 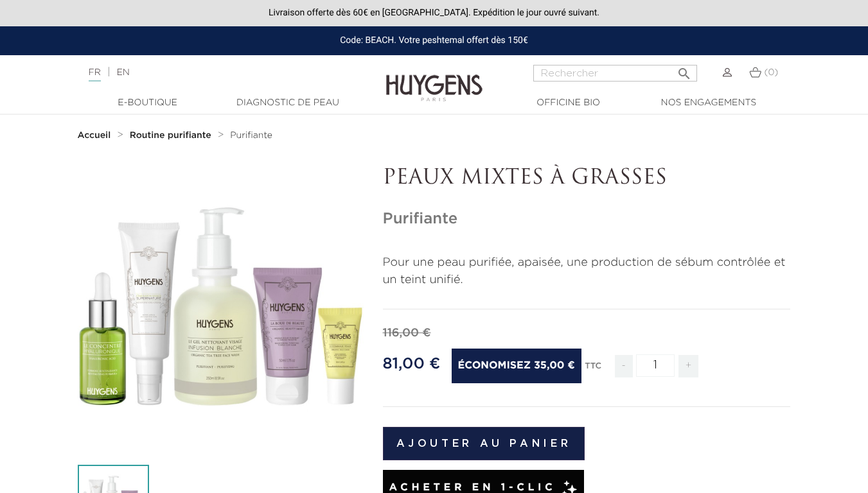 I want to click on img: Huygens, so click(x=434, y=78).